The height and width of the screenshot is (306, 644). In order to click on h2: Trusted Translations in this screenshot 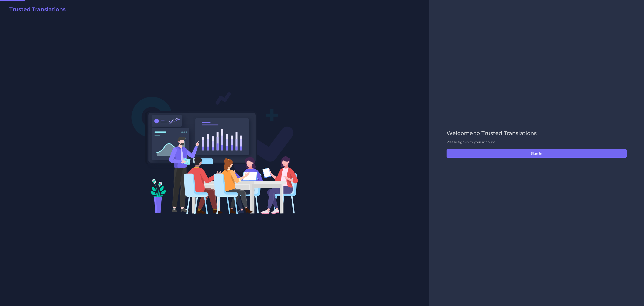, I will do `click(38, 9)`.